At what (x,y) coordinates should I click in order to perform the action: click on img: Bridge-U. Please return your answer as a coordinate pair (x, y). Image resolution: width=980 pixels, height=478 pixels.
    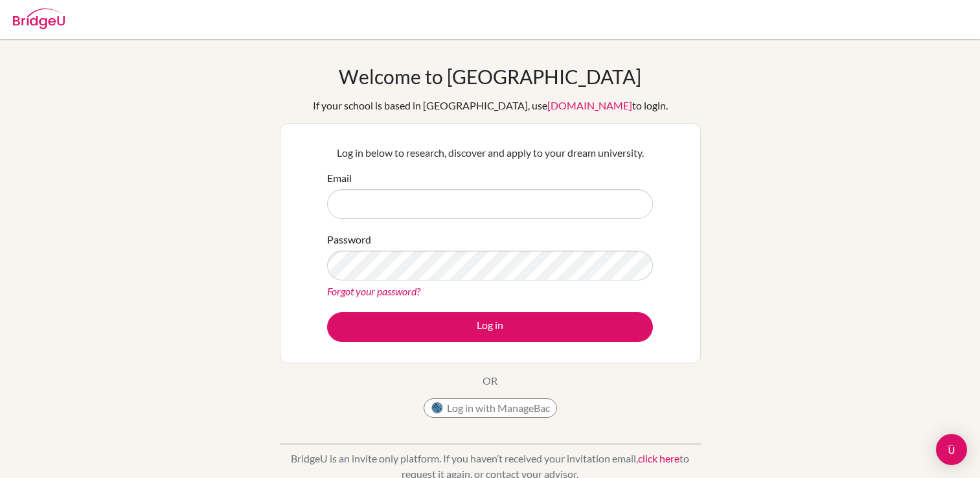
    Looking at the image, I should click on (39, 19).